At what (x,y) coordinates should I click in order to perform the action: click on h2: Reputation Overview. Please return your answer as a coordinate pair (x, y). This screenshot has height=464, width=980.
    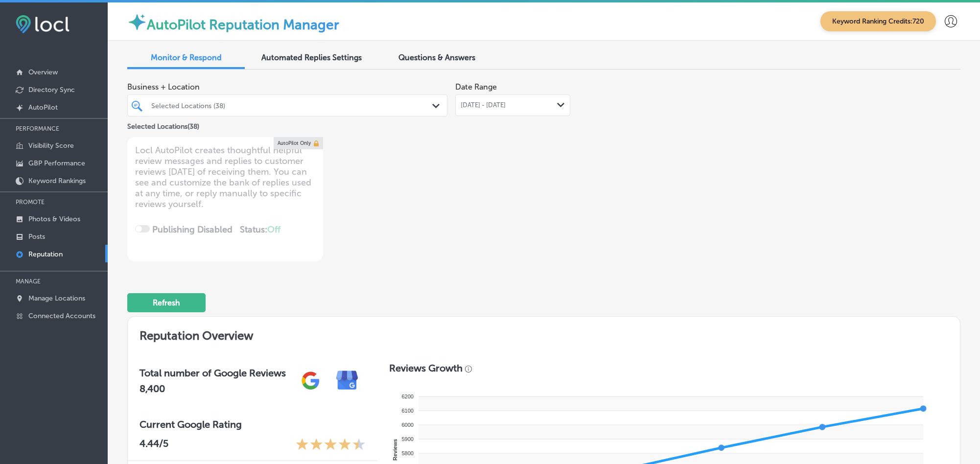
    Looking at the image, I should click on (544, 334).